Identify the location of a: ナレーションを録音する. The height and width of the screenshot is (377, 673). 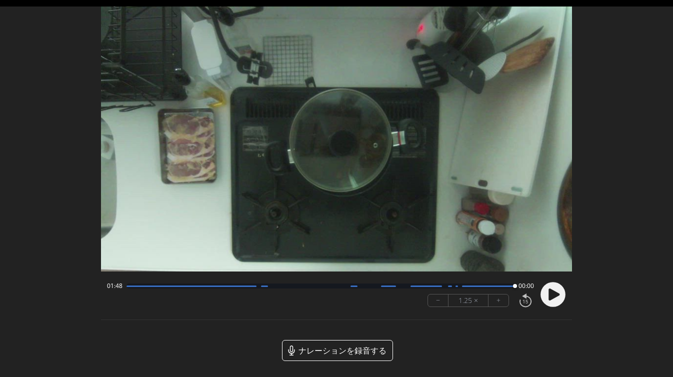
(338, 351).